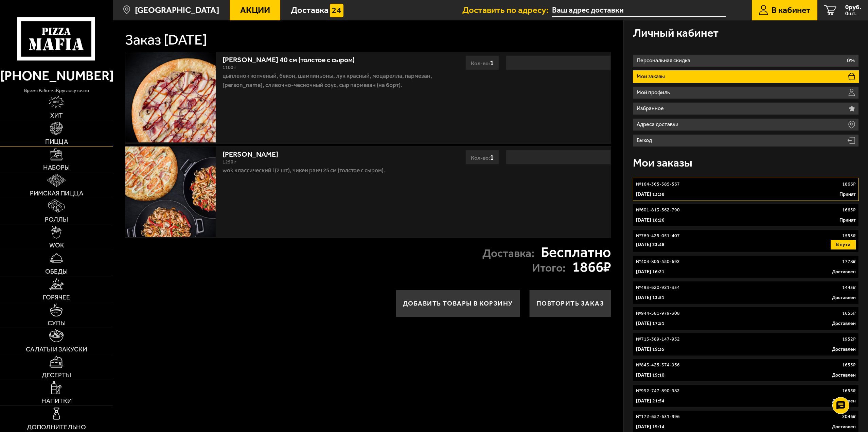 The width and height of the screenshot is (868, 432). Describe the element at coordinates (652, 76) in the screenshot. I see `p: Мои заказы` at that location.